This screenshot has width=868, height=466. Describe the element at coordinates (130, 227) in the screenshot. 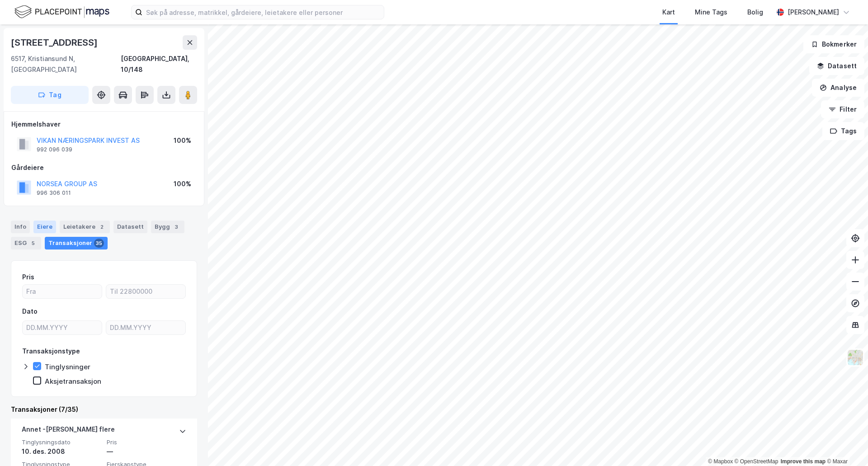

I see `div: Datasett` at that location.